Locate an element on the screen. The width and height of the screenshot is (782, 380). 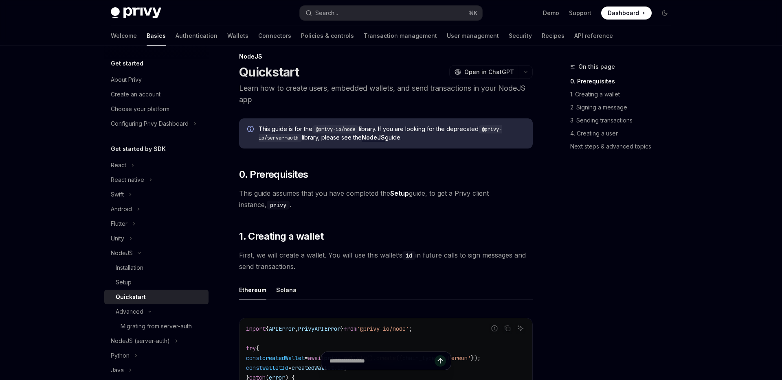
div: React is located at coordinates (118, 165).